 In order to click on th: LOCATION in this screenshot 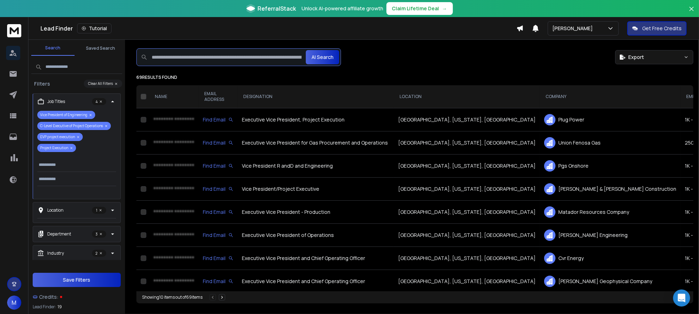, I will do `click(466, 97)`.